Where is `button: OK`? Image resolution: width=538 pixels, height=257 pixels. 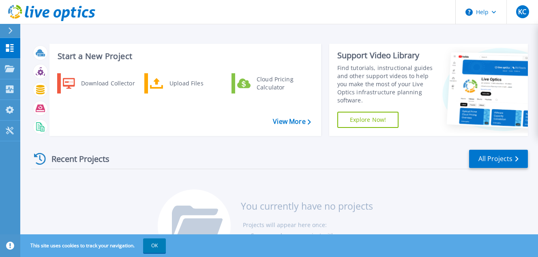 button: OK is located at coordinates (154, 246).